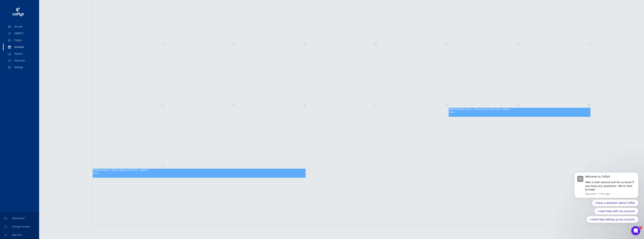 The height and width of the screenshot is (239, 644). What do you see at coordinates (640, 228) in the screenshot?
I see `span: 1` at bounding box center [640, 228].